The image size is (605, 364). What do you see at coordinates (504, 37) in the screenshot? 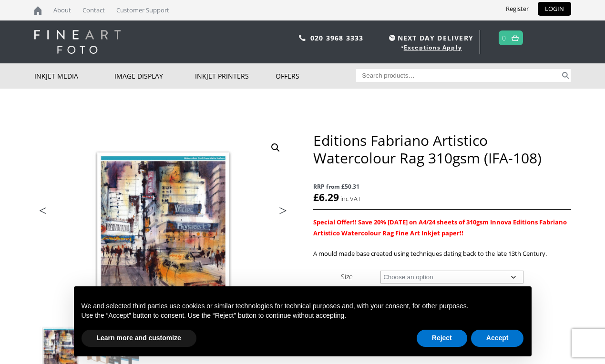
I see `a: 0` at bounding box center [504, 37].